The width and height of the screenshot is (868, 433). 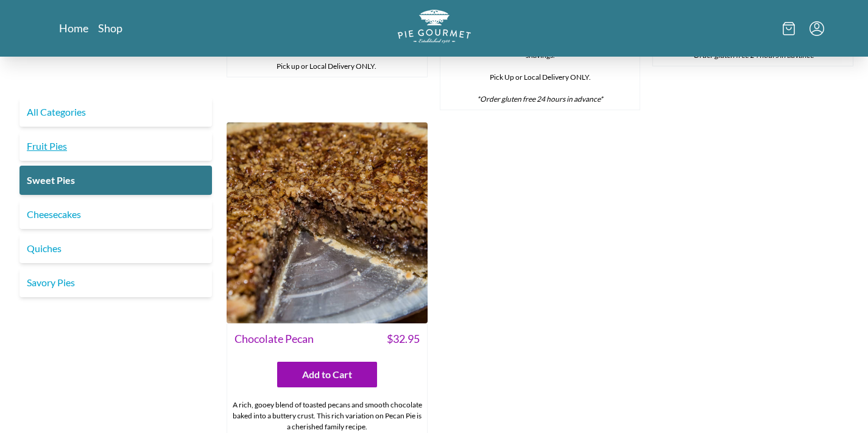 What do you see at coordinates (434, 28) in the screenshot?
I see `a: Logo` at bounding box center [434, 28].